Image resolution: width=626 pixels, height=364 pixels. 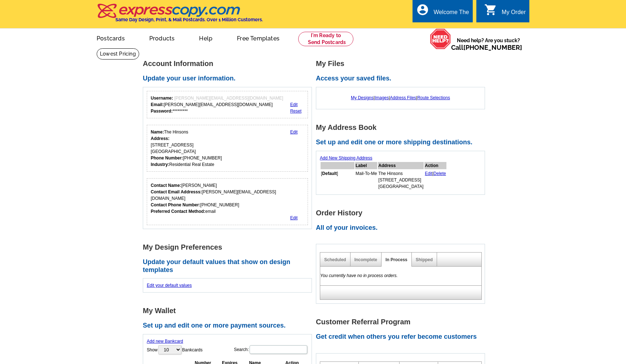 What do you see at coordinates (330, 173) in the screenshot?
I see `b: Default` at bounding box center [330, 173].